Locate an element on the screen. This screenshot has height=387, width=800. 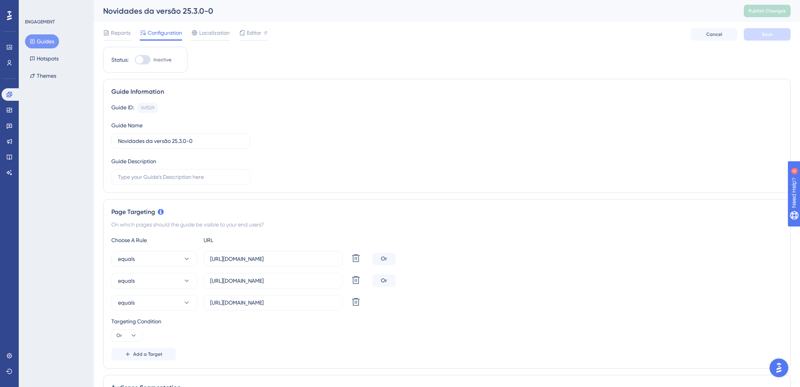
span: Or is located at coordinates (119, 336).